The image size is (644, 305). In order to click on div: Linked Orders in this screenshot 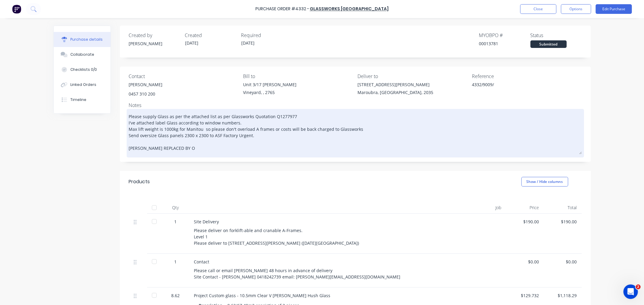, I will do `click(83, 85)`.